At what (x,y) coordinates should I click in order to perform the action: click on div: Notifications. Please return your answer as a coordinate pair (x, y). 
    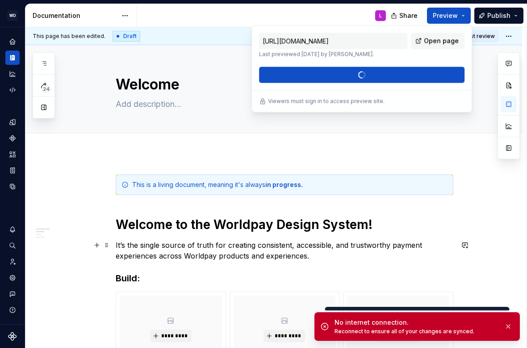
    Looking at the image, I should click on (13, 229).